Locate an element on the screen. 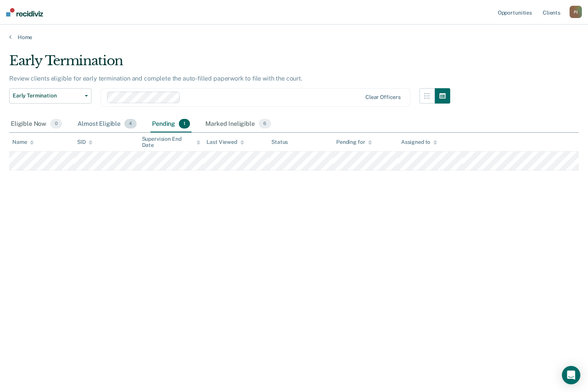 This screenshot has width=588, height=392. button: Early Termination is located at coordinates (50, 96).